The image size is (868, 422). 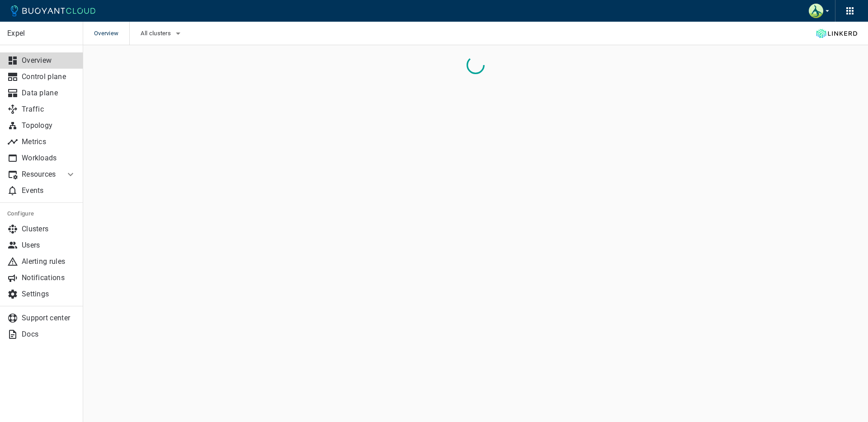 What do you see at coordinates (49, 245) in the screenshot?
I see `p: Users` at bounding box center [49, 245].